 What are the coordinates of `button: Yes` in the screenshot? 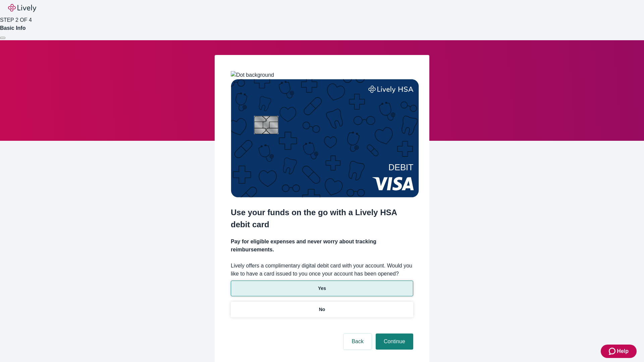 It's located at (322, 288).